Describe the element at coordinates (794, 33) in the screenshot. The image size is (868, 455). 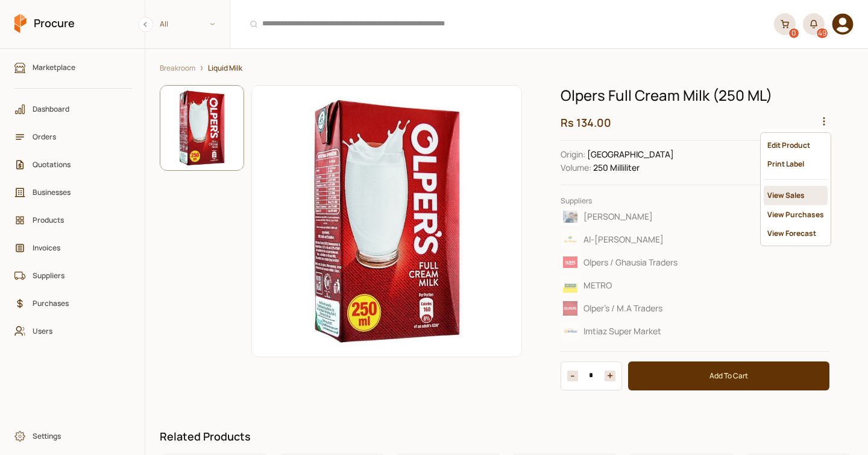
I see `div: 0` at that location.